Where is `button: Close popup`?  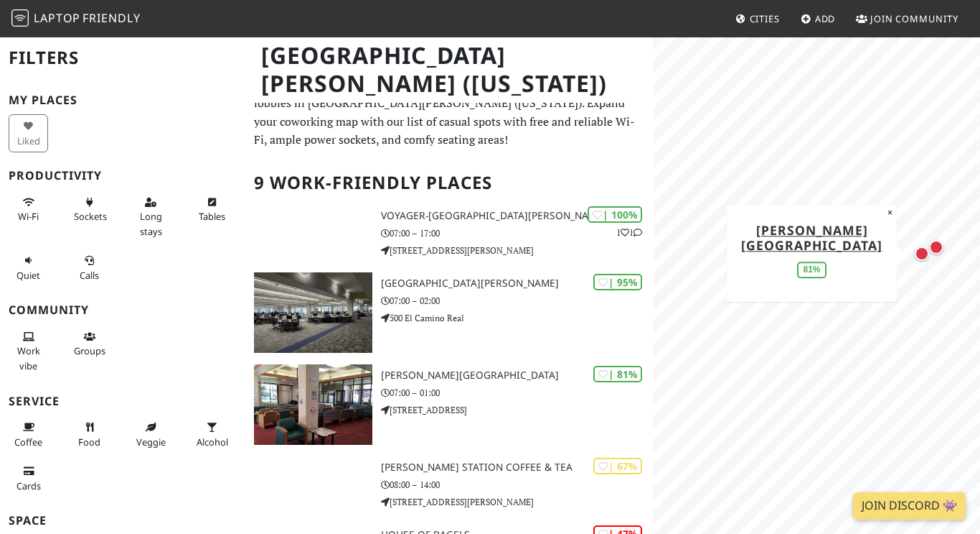
button: Close popup is located at coordinates (890, 213).